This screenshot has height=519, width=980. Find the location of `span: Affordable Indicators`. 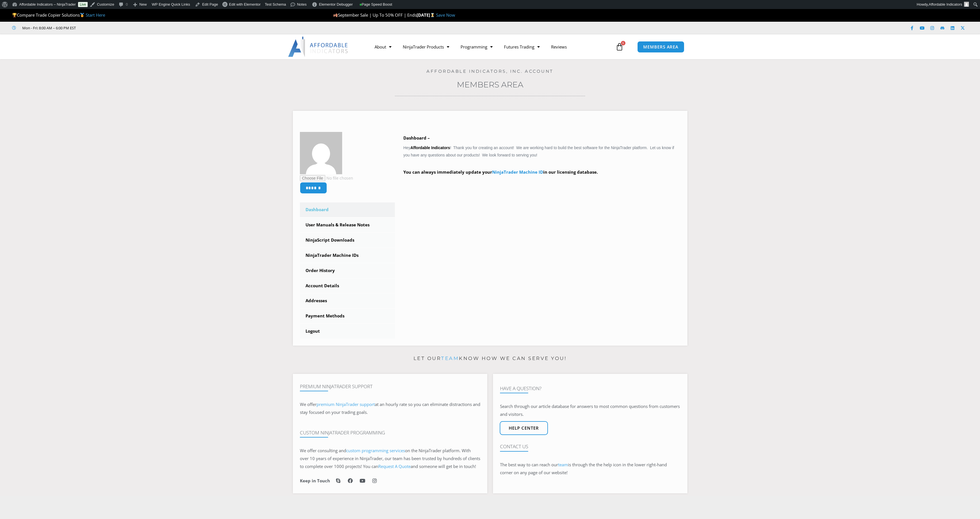

span: Affordable Indicators is located at coordinates (946, 4).